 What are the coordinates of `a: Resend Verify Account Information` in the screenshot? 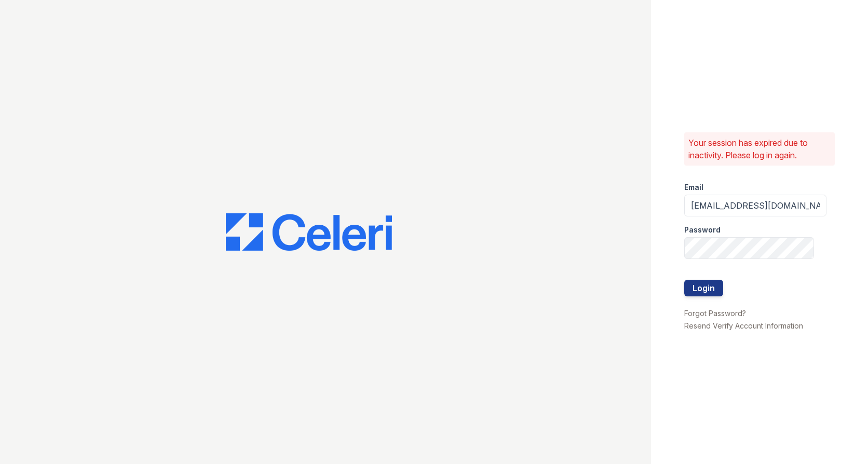 It's located at (743, 325).